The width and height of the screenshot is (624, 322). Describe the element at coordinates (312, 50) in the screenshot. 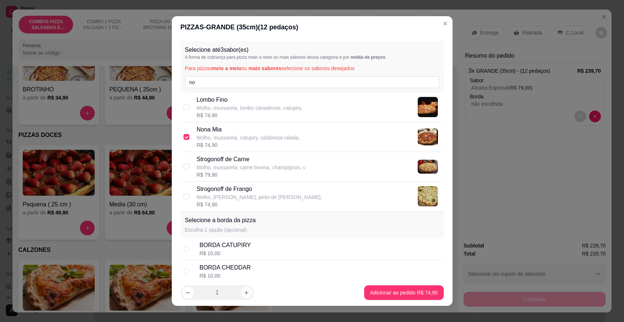

I see `p: Selecione até 3 sabor(es)` at that location.